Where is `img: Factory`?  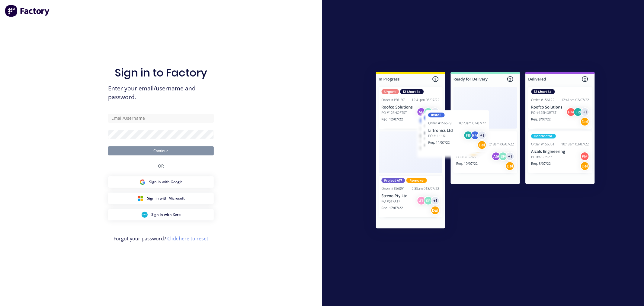
img: Factory is located at coordinates (28, 11).